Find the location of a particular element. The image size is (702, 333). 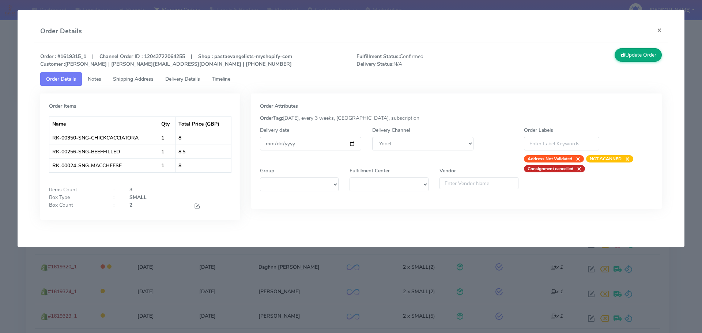

td: RK-00350-SNG-CHICKCACCIATORA is located at coordinates (104, 138).